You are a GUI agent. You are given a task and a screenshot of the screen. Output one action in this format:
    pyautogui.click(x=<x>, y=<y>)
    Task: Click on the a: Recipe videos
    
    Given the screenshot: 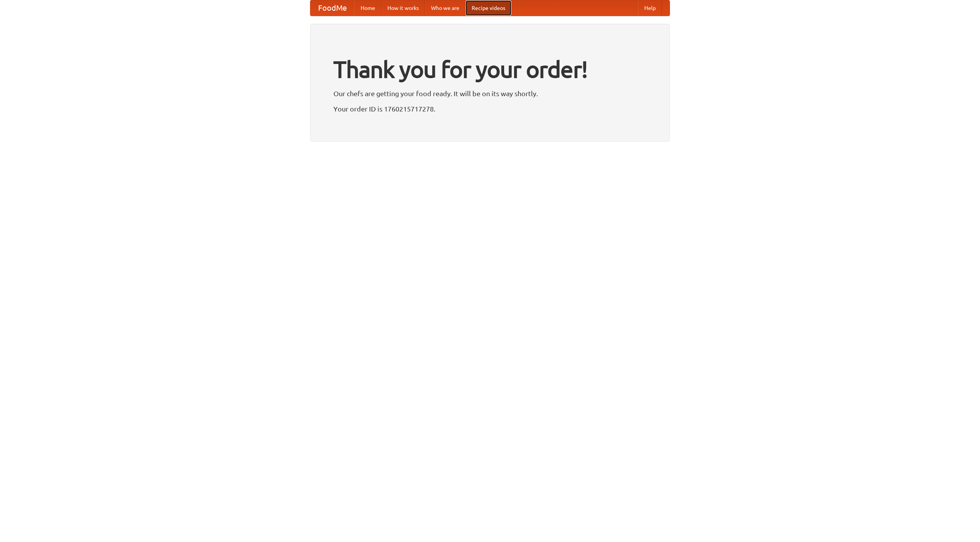 What is the action you would take?
    pyautogui.click(x=489, y=8)
    